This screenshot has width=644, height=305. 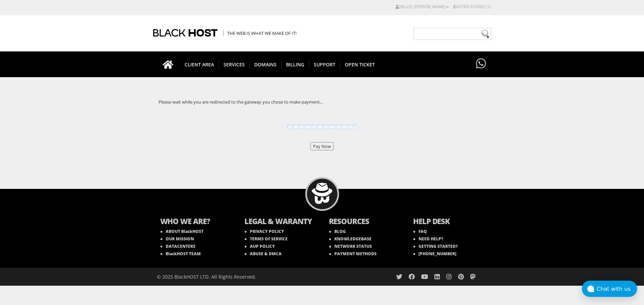 What do you see at coordinates (481, 64) in the screenshot?
I see `div: Have questions?` at bounding box center [481, 64].